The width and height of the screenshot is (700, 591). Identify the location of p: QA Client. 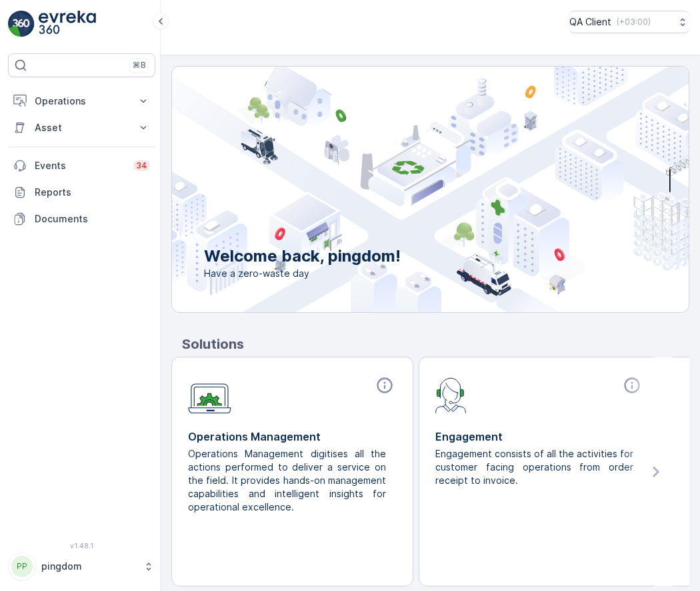
(589, 22).